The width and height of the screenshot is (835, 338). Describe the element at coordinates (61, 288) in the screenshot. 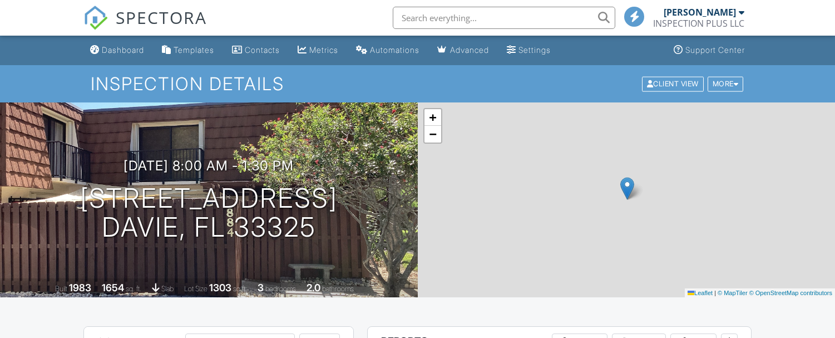

I see `span: Built` at that location.